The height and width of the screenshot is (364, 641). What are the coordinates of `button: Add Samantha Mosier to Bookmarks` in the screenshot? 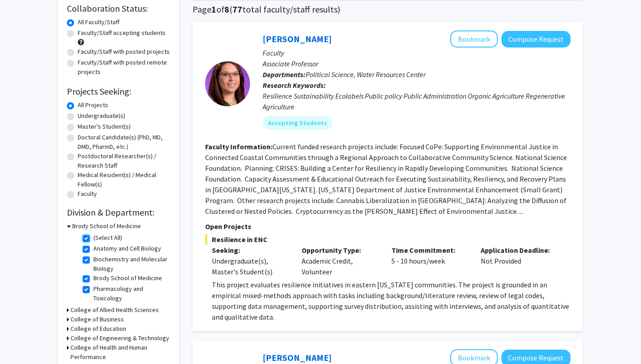 It's located at (474, 39).